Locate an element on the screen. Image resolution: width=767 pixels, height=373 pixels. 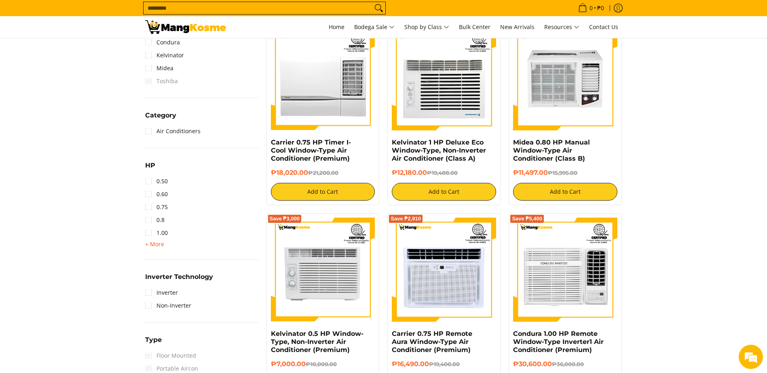
span: 0 is located at coordinates (591, 8).